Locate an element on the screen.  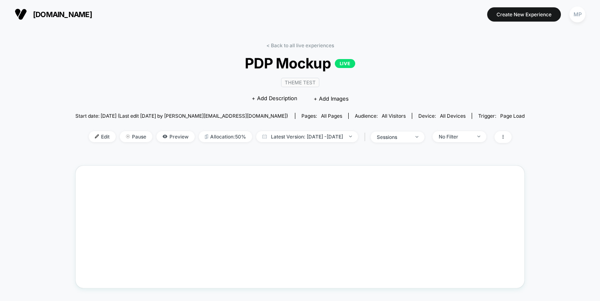
span: Pause is located at coordinates (136, 136).